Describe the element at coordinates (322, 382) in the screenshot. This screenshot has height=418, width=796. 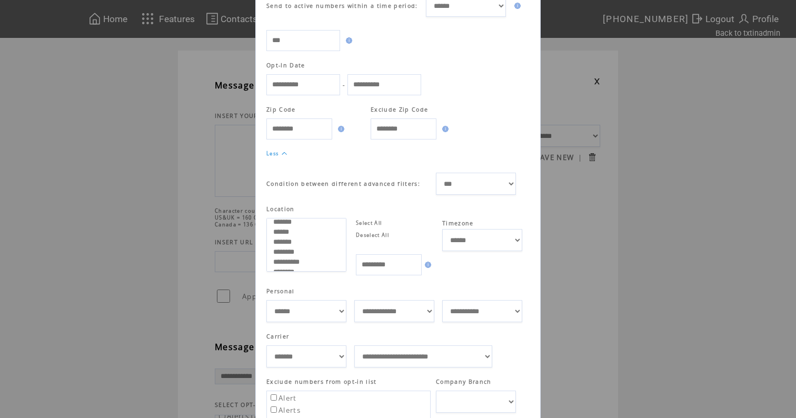
I see `span: Exclude numbers from opt-in list` at that location.